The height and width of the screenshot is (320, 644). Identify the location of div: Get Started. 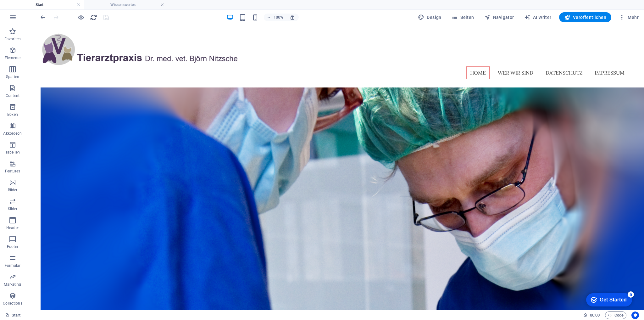
(32, 10).